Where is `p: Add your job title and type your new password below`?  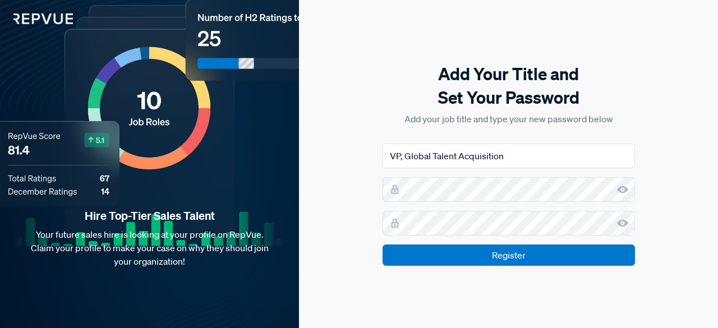 p: Add your job title and type your new password below is located at coordinates (509, 119).